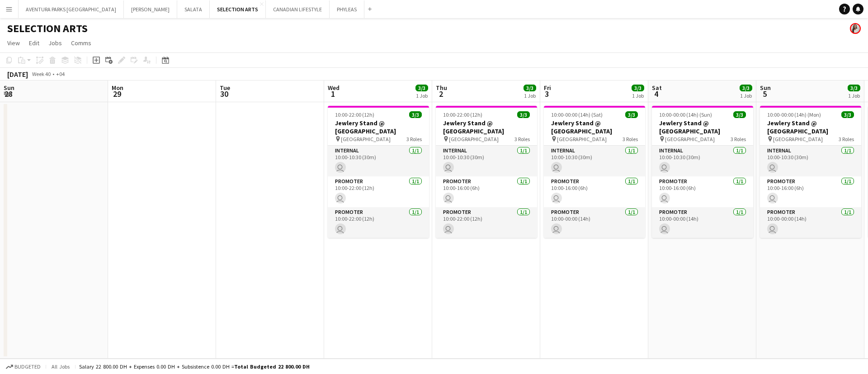 This screenshot has width=868, height=374. Describe the element at coordinates (272, 366) in the screenshot. I see `span: Total Budgeted 22 800.00 DH` at that location.